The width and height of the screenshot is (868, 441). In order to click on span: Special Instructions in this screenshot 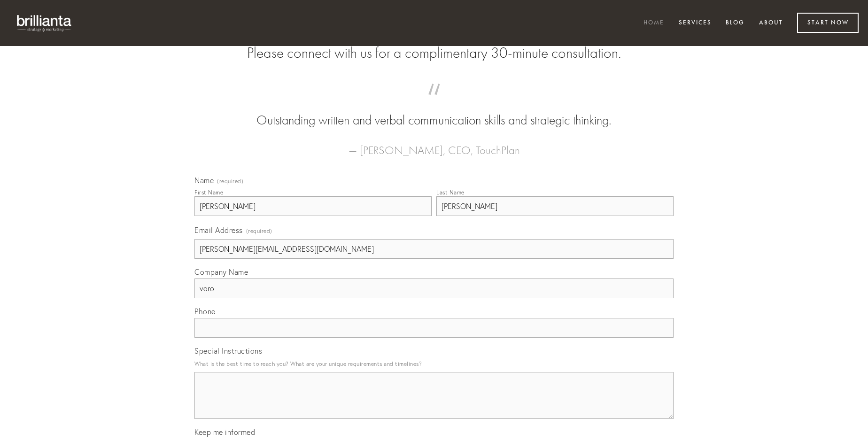, I will do `click(228, 350)`.